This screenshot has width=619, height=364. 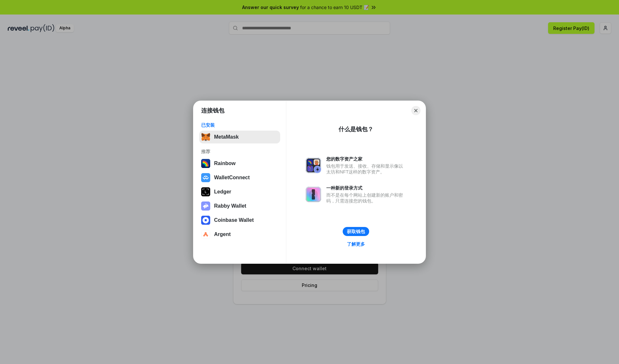 What do you see at coordinates (240, 192) in the screenshot?
I see `button: Ledger` at bounding box center [240, 192].